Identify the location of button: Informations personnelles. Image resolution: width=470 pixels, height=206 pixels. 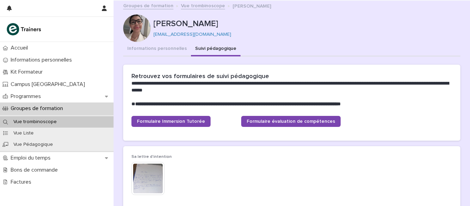
(157, 49).